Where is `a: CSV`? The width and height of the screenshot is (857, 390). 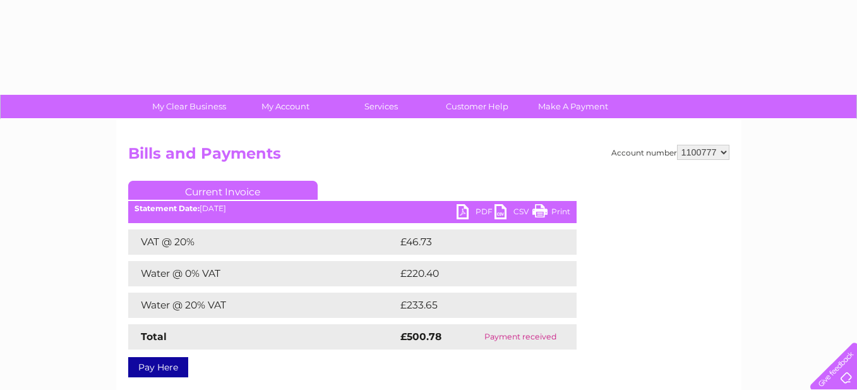
a: CSV is located at coordinates (514, 213).